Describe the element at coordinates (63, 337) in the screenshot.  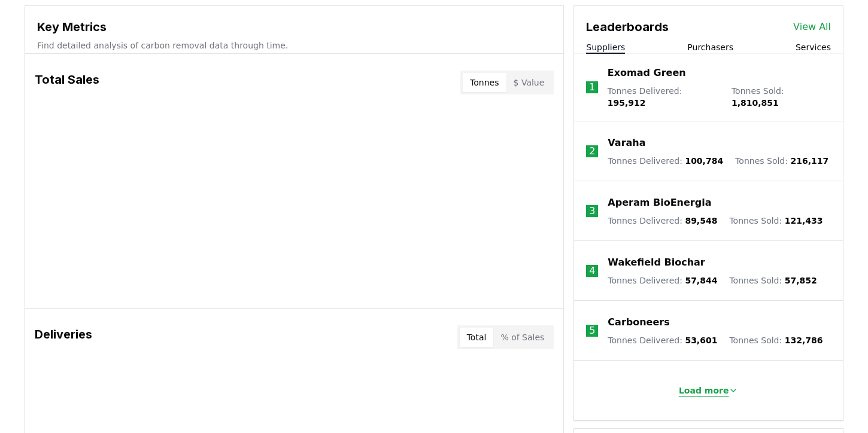
I see `h3: Deliveries` at that location.